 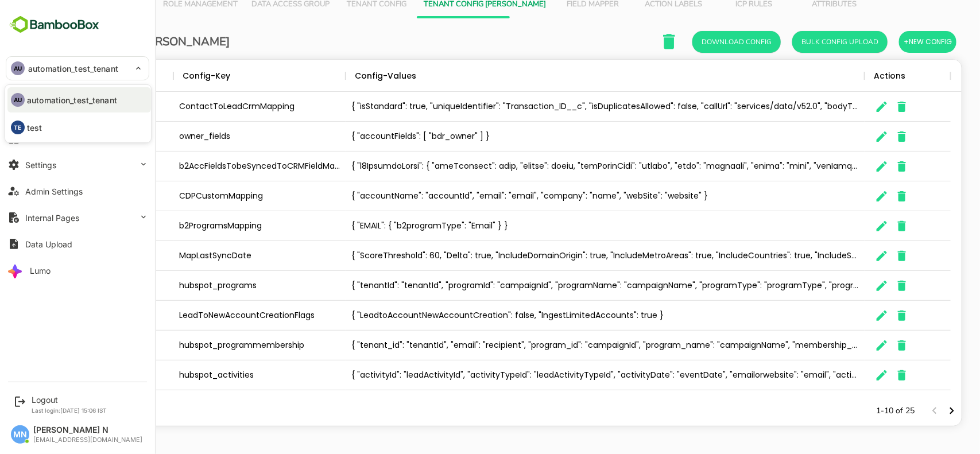 I want to click on div: ContactToLeadCrmMapping, so click(x=219, y=107).